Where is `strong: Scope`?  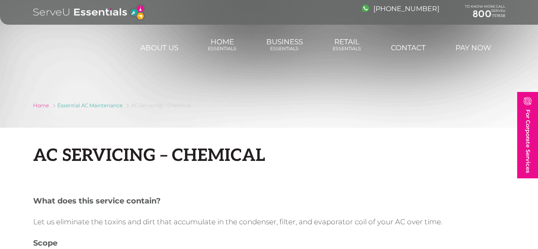 strong: Scope is located at coordinates (269, 243).